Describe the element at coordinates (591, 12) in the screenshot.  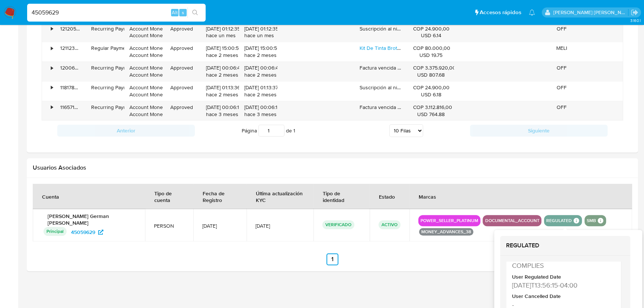
I see `p: leonardo.alvarezortiz@mercadolibre.com.co` at that location.